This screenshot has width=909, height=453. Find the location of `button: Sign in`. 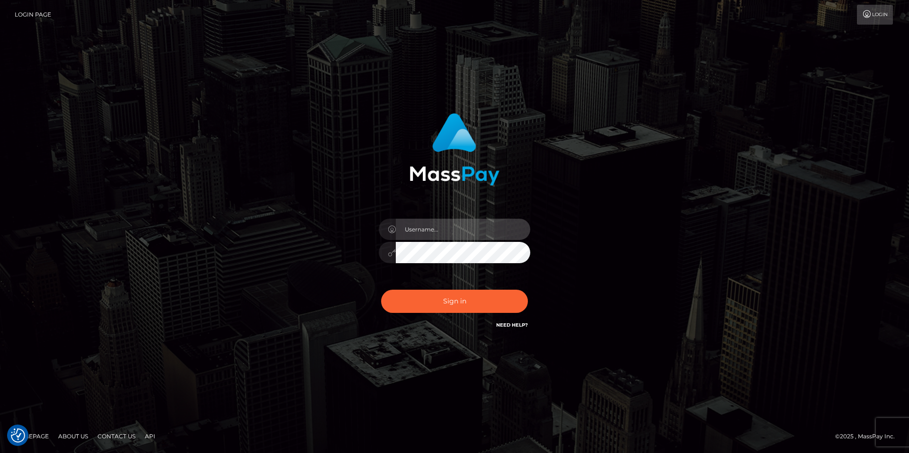

button: Sign in is located at coordinates (455, 301).